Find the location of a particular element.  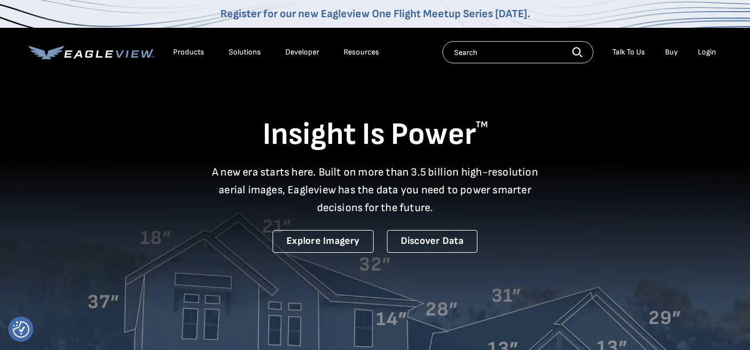

div: Talk To Us is located at coordinates (628, 52).